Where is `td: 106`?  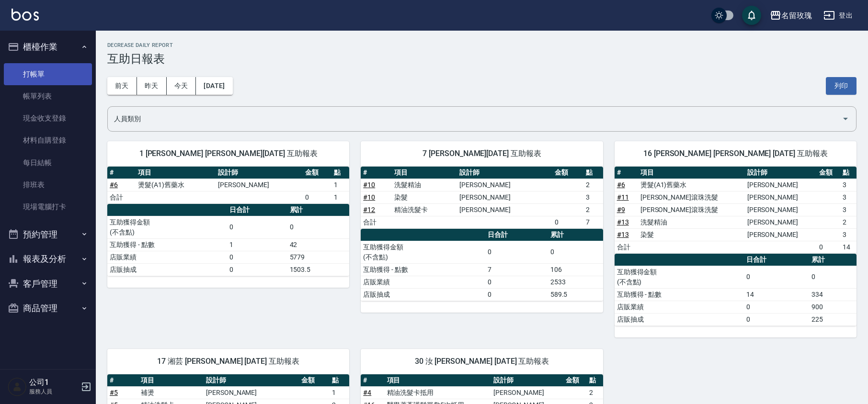 td: 106 is located at coordinates (576, 269).